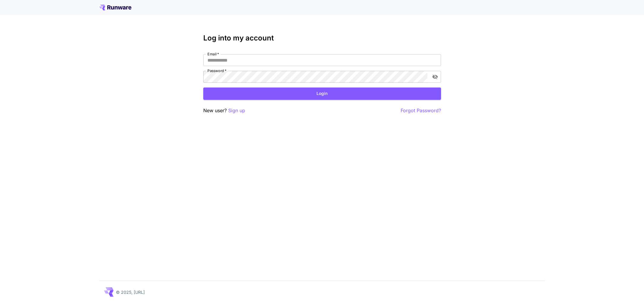  I want to click on button: toggle password visibility, so click(435, 77).